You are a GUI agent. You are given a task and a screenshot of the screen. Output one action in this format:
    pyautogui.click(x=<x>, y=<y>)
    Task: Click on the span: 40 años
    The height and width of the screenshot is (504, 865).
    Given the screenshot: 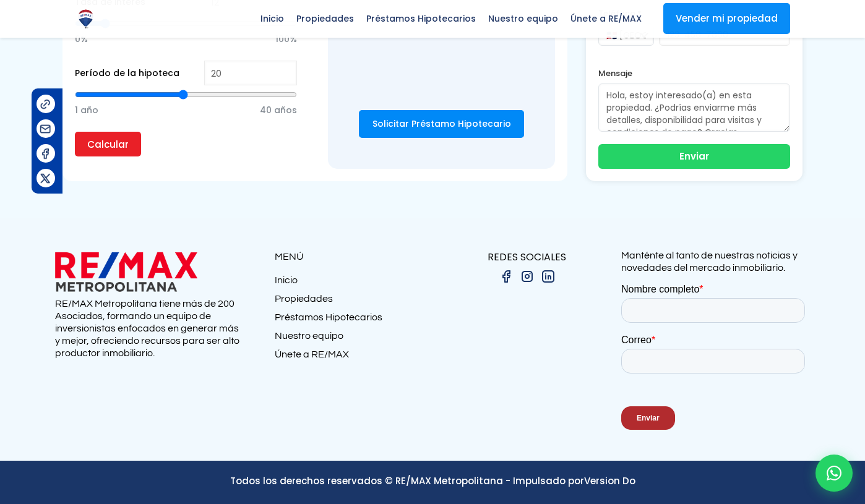 What is the action you would take?
    pyautogui.click(x=279, y=110)
    